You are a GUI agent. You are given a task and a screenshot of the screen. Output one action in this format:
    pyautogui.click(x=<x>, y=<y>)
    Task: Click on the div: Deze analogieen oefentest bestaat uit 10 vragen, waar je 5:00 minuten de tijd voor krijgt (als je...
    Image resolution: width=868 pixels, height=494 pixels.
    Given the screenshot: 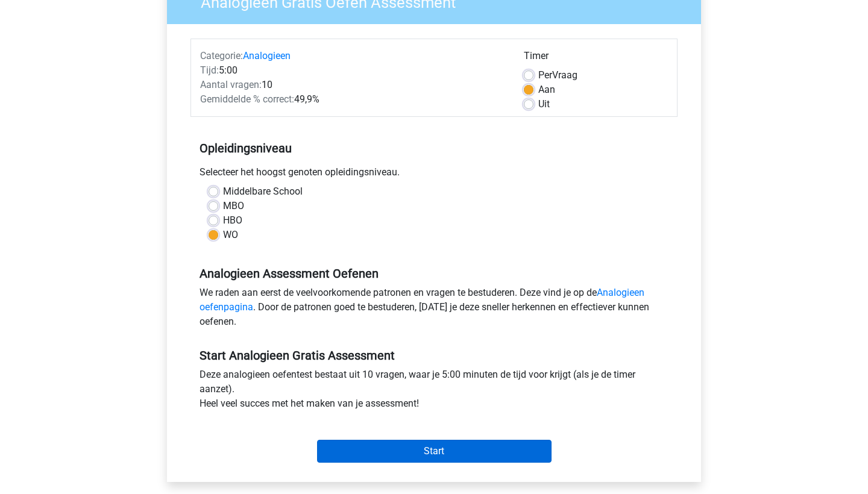 What is the action you would take?
    pyautogui.click(x=434, y=391)
    